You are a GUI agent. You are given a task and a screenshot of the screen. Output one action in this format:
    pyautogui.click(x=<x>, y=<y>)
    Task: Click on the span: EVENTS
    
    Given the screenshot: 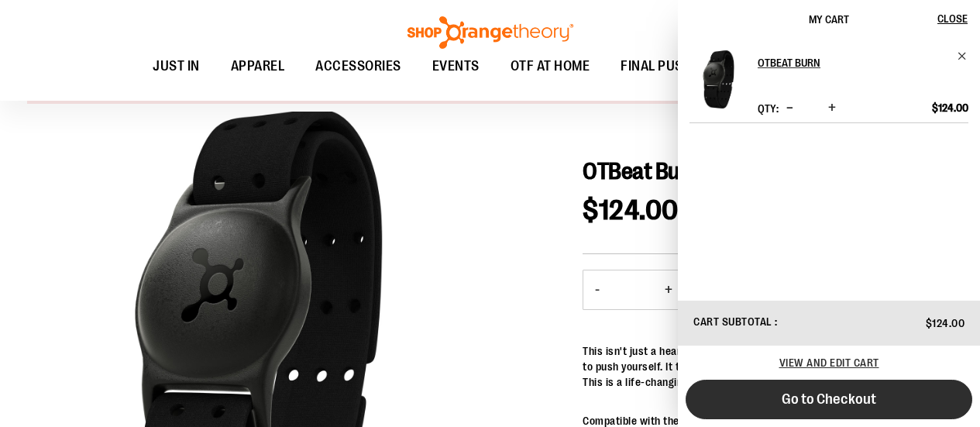 What is the action you would take?
    pyautogui.click(x=455, y=66)
    